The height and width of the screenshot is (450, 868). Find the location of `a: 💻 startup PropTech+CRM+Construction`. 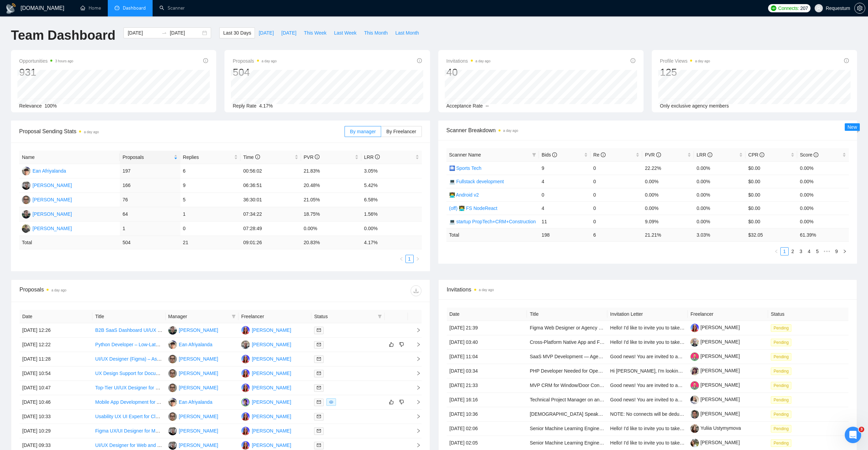

a: 💻 startup PropTech+CRM+Construction is located at coordinates (493, 222).